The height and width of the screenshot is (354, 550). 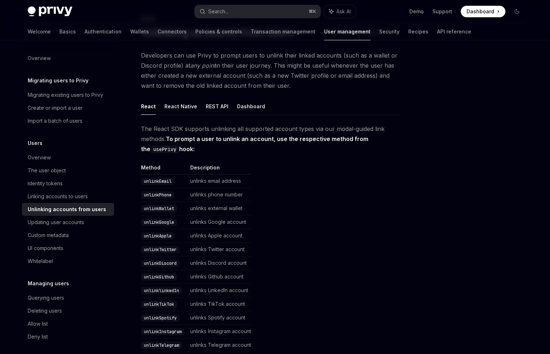 What do you see at coordinates (219, 195) in the screenshot?
I see `td: unlinks phone number` at bounding box center [219, 195].